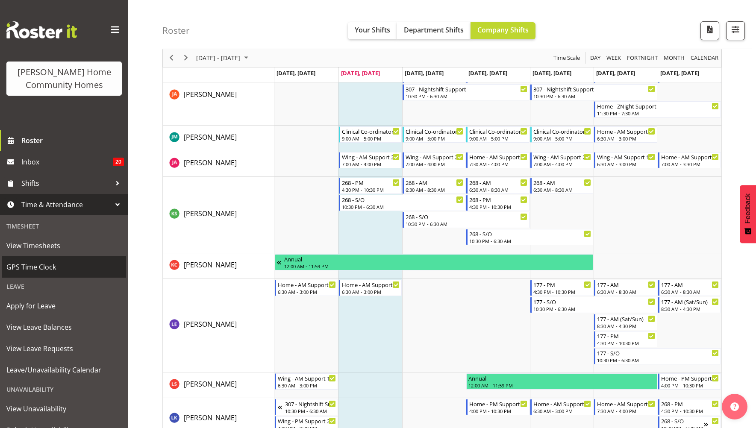 The width and height of the screenshot is (756, 428). Describe the element at coordinates (64, 267) in the screenshot. I see `span: GPS Time Clock` at that location.